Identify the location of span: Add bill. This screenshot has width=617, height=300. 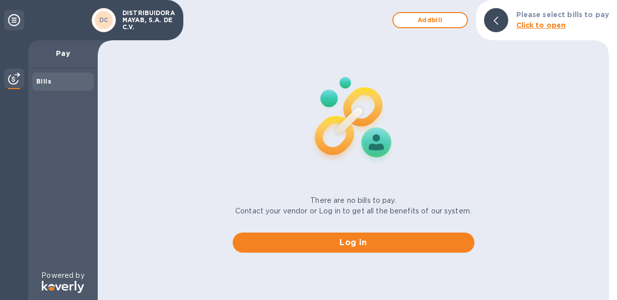
(430, 20).